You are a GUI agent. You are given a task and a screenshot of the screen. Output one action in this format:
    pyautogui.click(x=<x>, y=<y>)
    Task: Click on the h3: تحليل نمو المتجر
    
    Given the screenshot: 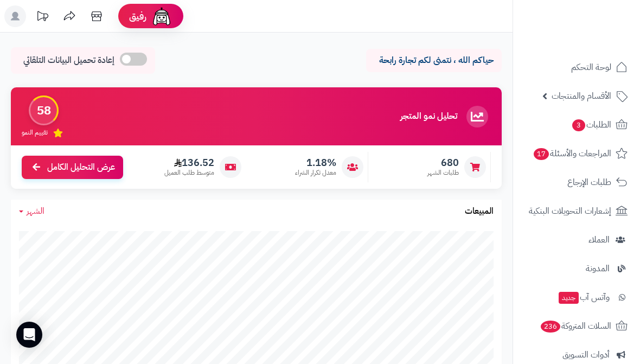 What is the action you would take?
    pyautogui.click(x=429, y=117)
    